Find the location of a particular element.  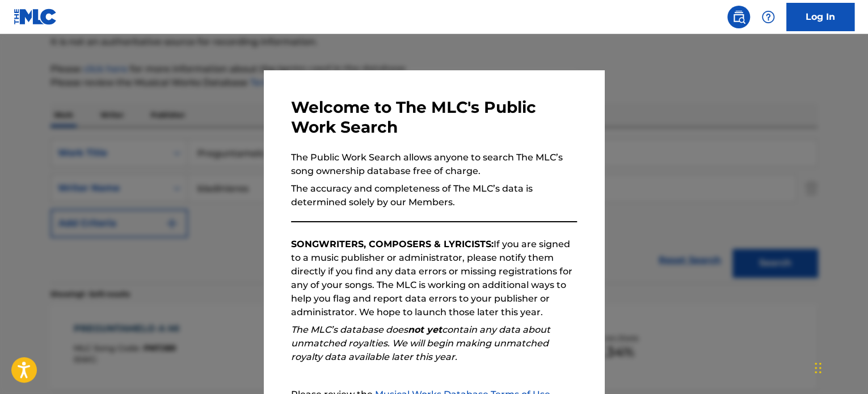

strong: SONGWRITERS, COMPOSERS & LYRICISTS: is located at coordinates (392, 244).